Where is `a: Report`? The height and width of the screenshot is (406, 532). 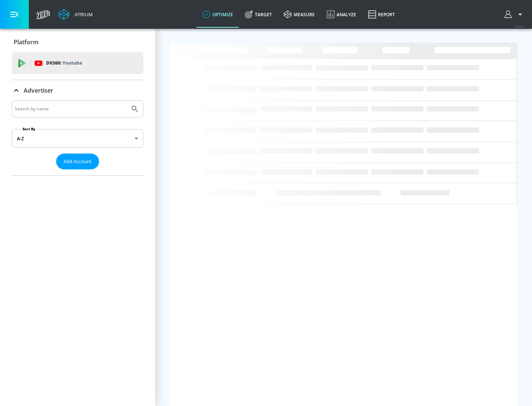
a: Report is located at coordinates (381, 14).